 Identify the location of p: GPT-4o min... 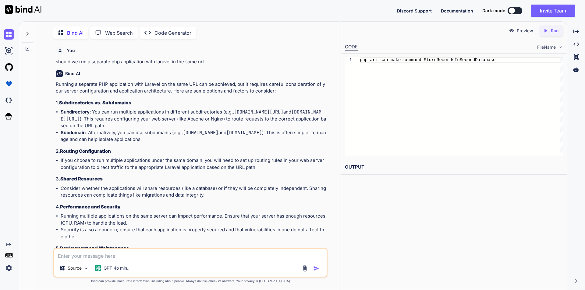
(116, 268).